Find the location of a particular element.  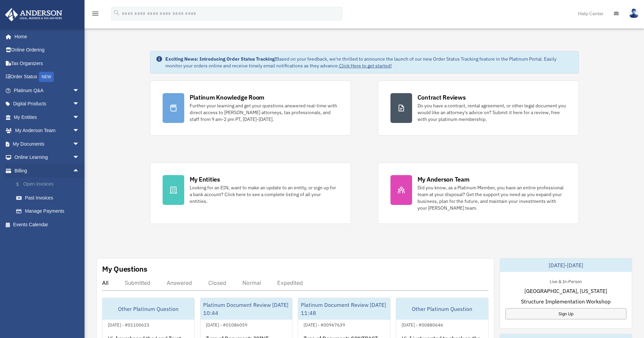

div: Did you know, as a Platinum Member, you have an entire professional team at your disposal? Get th... is located at coordinates (492, 198).